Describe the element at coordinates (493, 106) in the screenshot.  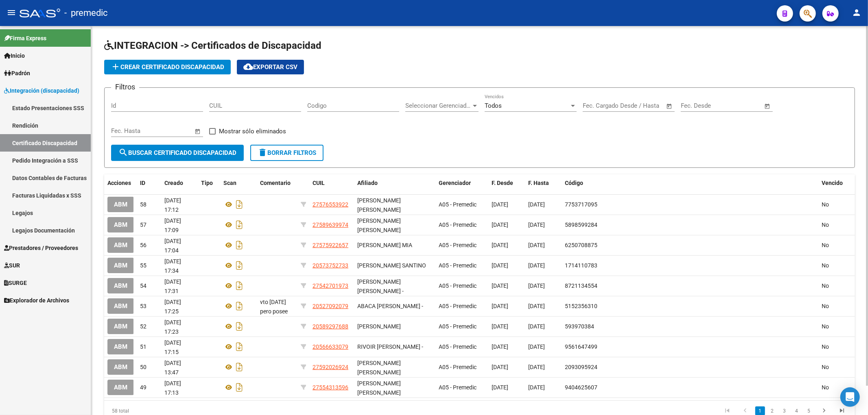
I see `span: Todos` at that location.